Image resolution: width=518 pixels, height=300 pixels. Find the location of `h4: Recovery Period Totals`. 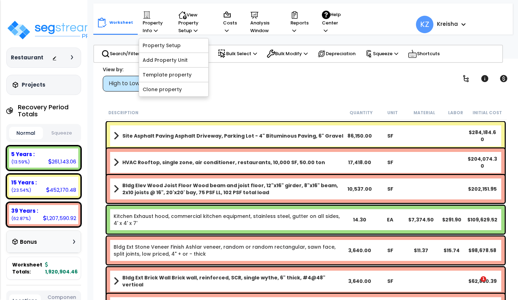

h4: Recovery Period Totals is located at coordinates (49, 111).